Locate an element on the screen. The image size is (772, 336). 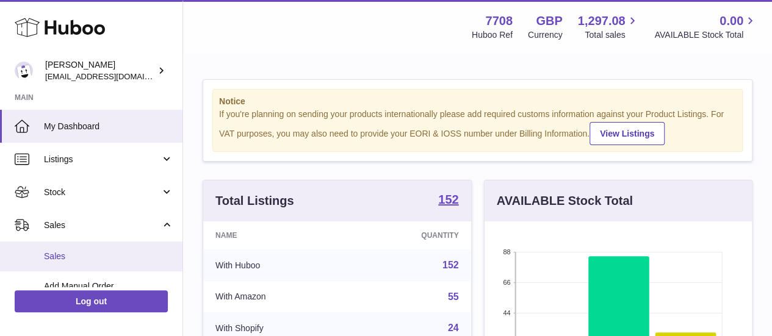
a: 1,297.08 Total sales is located at coordinates (609, 27).